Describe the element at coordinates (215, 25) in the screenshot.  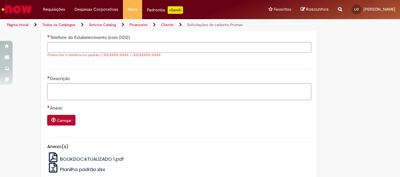
I see `a: Solicitações de cadastro Promax` at that location.